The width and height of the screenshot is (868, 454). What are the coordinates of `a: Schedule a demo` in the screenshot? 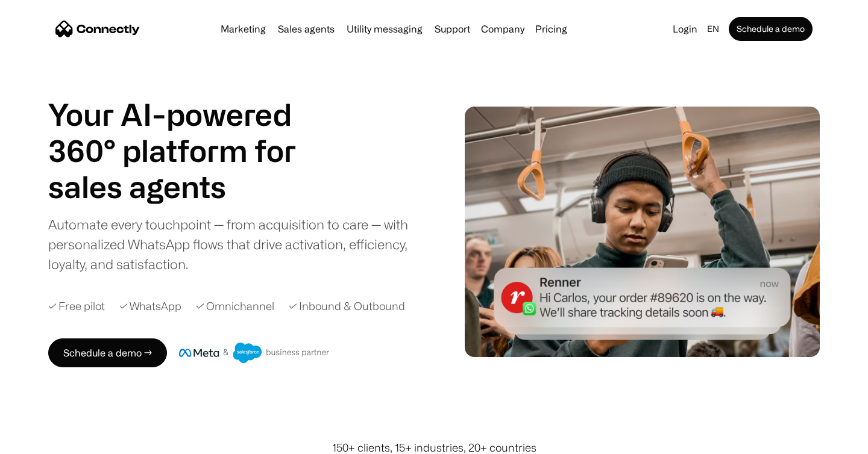 It's located at (771, 29).